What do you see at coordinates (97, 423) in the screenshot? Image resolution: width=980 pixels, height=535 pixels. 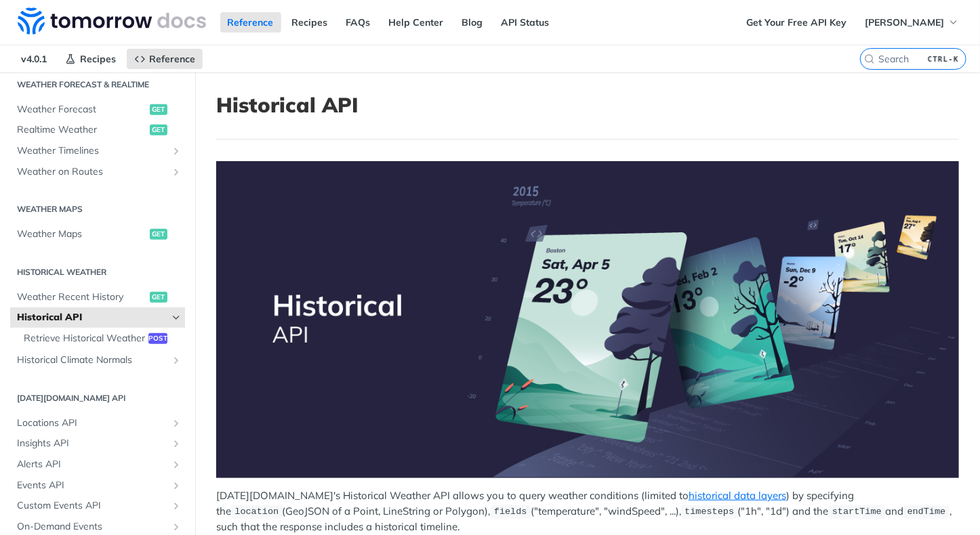 I see `a: Locations APIShow subpages for Locations API` at bounding box center [97, 423].